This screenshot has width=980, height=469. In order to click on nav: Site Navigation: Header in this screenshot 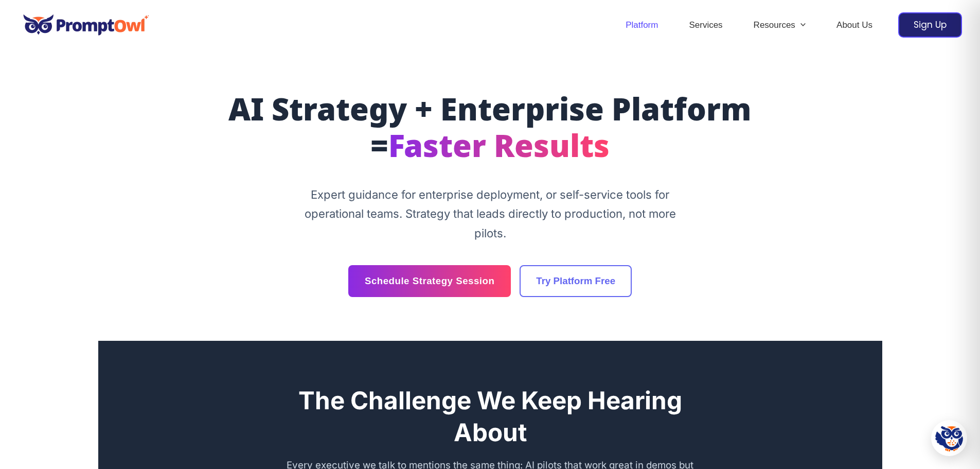, I will do `click(748, 25)`.